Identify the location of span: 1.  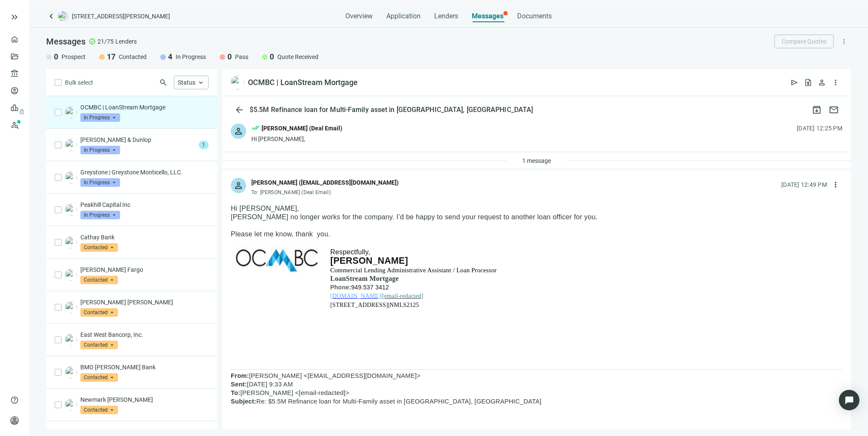
(203, 145).